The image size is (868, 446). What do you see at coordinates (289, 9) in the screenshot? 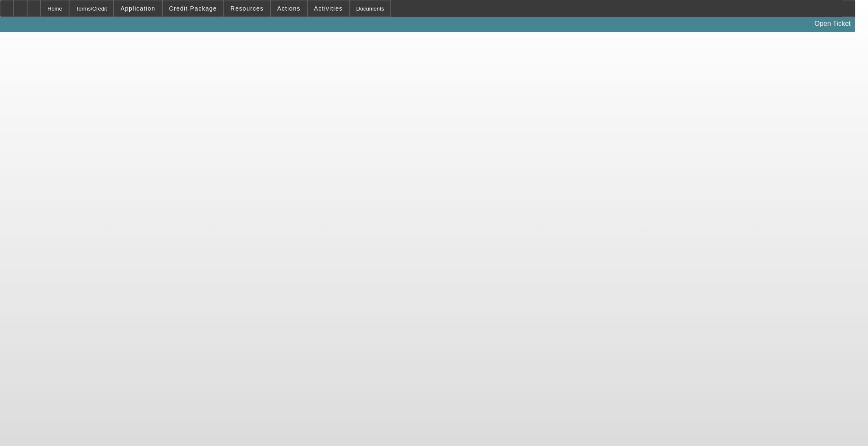
I see `button: Actions` at bounding box center [289, 9].